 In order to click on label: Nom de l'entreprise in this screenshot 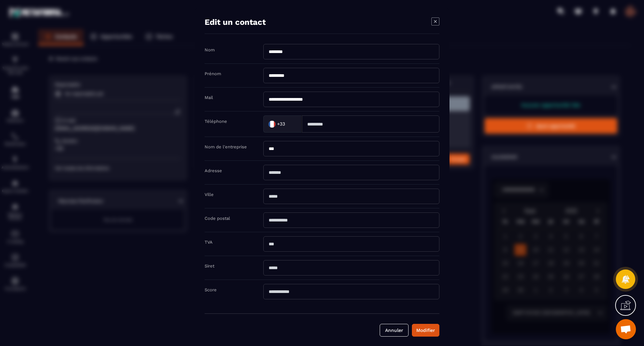, I will do `click(226, 147)`.